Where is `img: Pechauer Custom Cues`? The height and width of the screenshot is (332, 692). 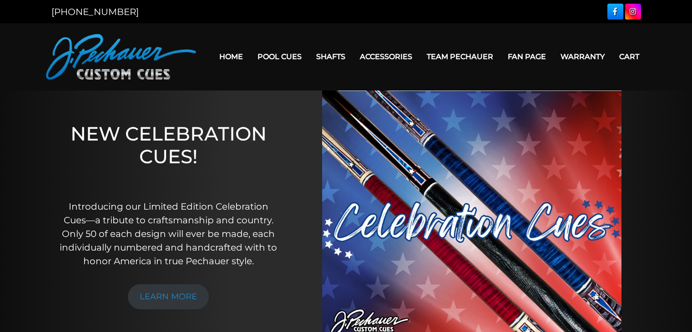 img: Pechauer Custom Cues is located at coordinates (121, 57).